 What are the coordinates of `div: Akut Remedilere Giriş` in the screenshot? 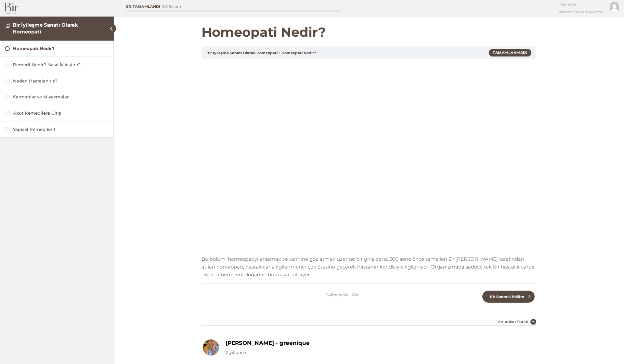 It's located at (61, 113).